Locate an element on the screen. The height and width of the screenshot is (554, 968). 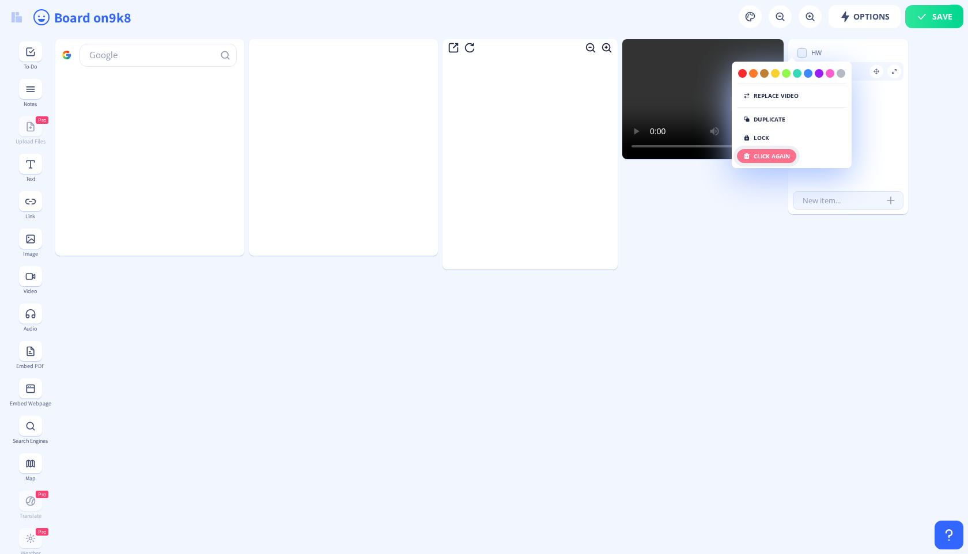
input: Google is located at coordinates (158, 55).